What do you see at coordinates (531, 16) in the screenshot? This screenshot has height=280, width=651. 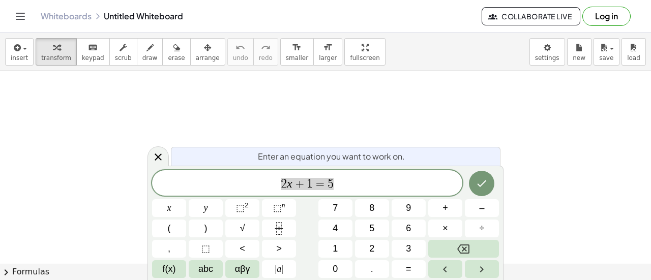 I see `button: Collaborate Live` at bounding box center [531, 16].